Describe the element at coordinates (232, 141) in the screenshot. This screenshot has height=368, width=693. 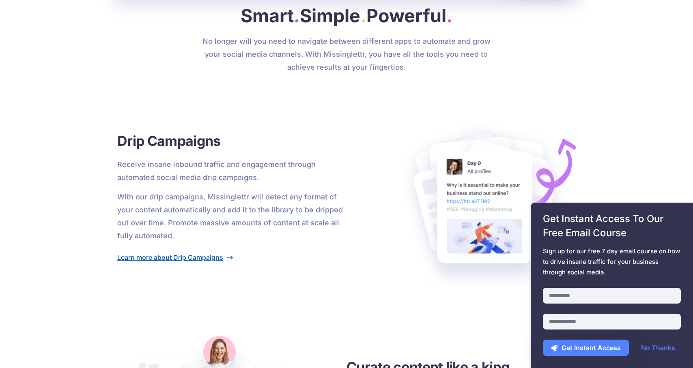
I see `h3: Drip Campaigns` at that location.